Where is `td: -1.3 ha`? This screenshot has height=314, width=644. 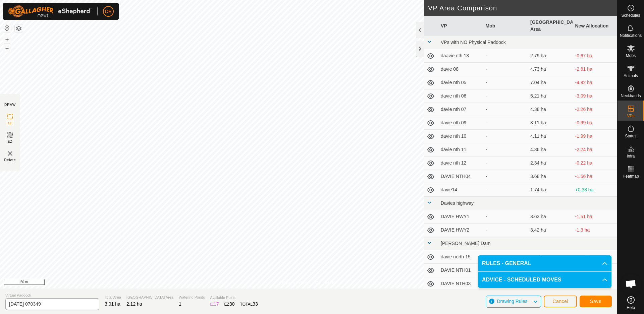 td: -1.3 ha is located at coordinates (595, 230).